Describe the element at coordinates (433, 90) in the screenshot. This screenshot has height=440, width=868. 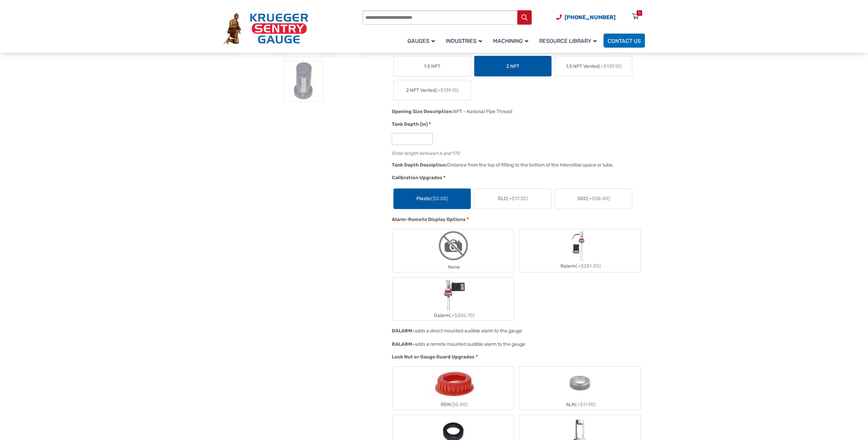
I see `span: 2 NPT Vented` at that location.